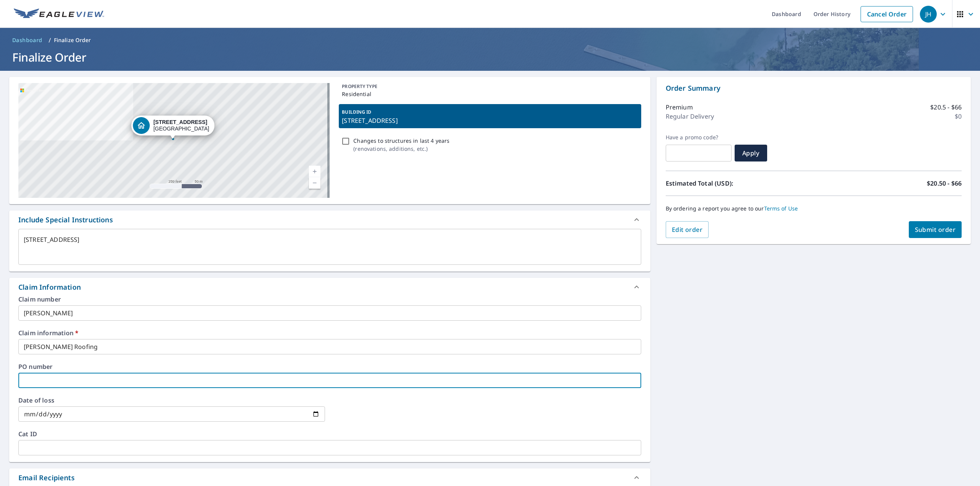  I want to click on span: Submit order, so click(935, 229).